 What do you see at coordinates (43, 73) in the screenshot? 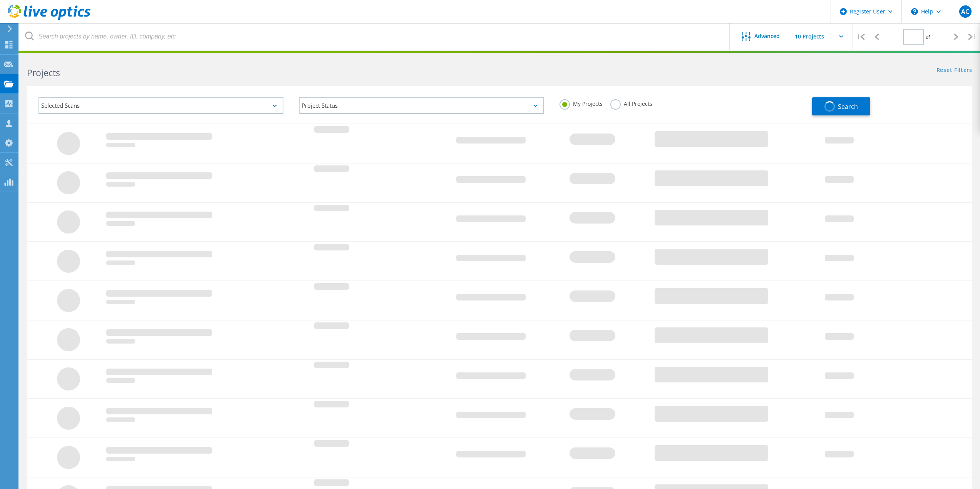
I see `b: Projects` at bounding box center [43, 73].